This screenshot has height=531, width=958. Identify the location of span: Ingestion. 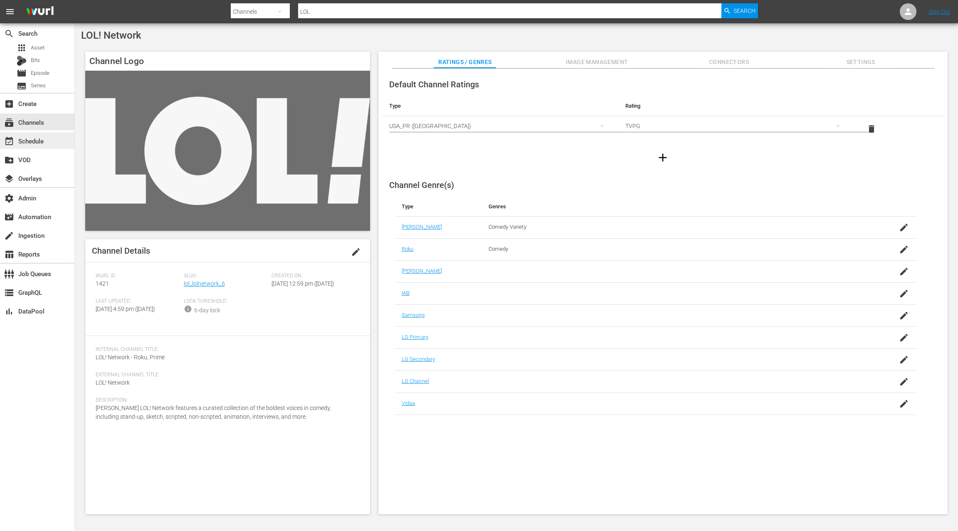
(9, 236).